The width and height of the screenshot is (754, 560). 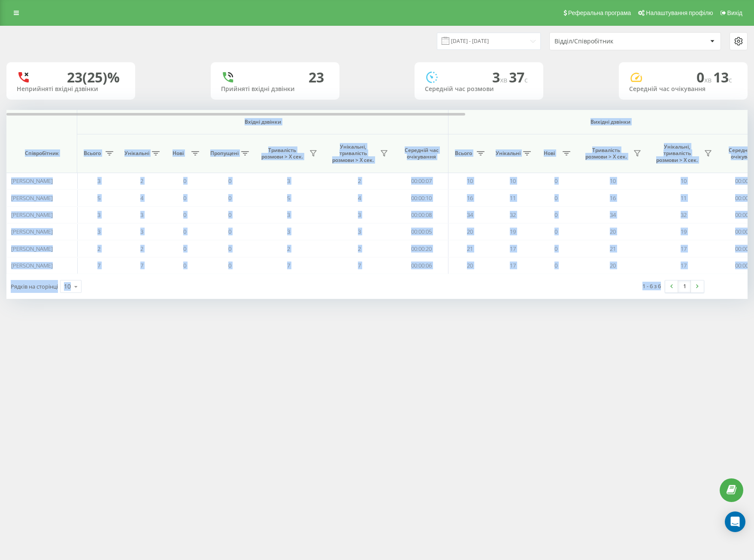 What do you see at coordinates (735, 13) in the screenshot?
I see `span: Вихід` at bounding box center [735, 13].